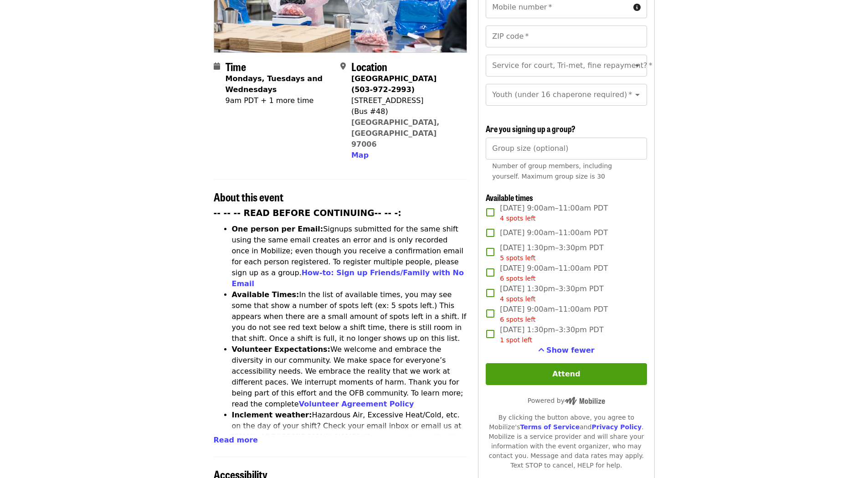 The height and width of the screenshot is (478, 868). What do you see at coordinates (357, 403) in the screenshot?
I see `a: Volunteer Agreement Policy` at bounding box center [357, 403].